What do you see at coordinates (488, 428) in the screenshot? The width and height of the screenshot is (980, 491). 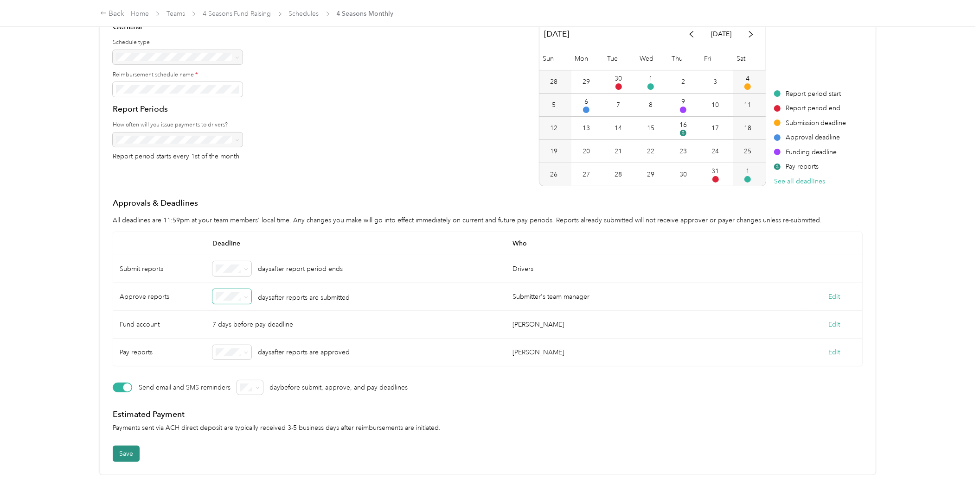 I see `p: Payments sent via ACH direct deposit are typically received 3-5 business days after reimbursement...` at bounding box center [488, 428].